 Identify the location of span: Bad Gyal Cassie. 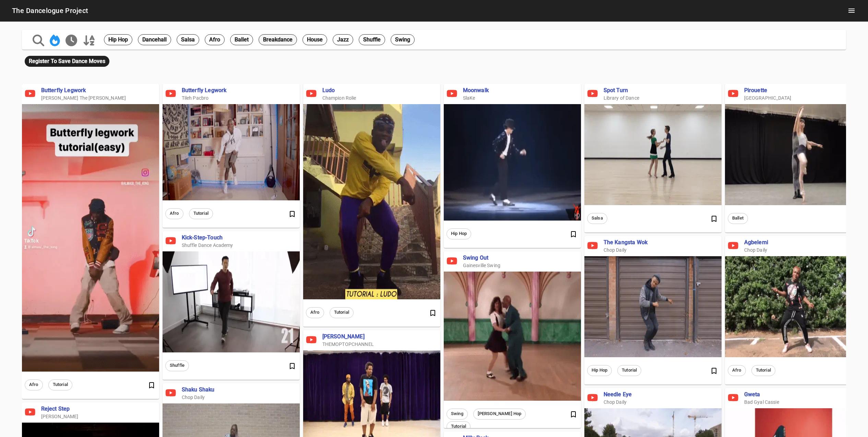
(802, 402).